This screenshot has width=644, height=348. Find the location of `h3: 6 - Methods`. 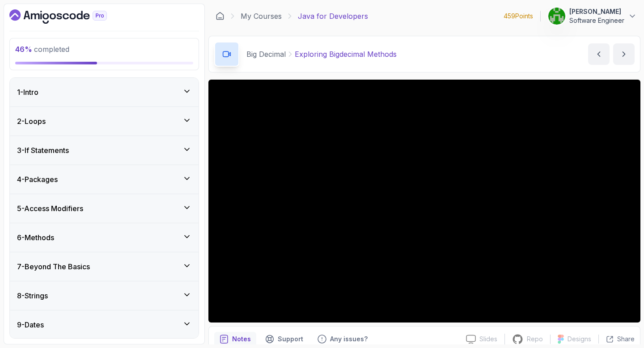

h3: 6 - Methods is located at coordinates (35, 237).